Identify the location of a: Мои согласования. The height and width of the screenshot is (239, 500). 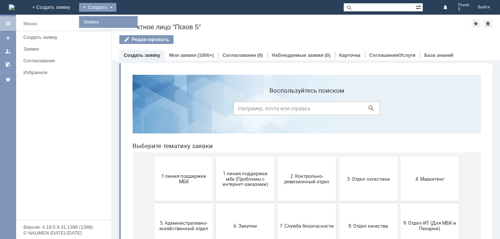
(8, 64).